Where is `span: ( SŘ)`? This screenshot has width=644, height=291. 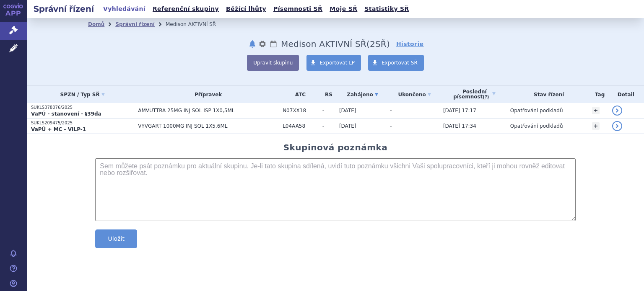
span: ( SŘ) is located at coordinates (378, 44).